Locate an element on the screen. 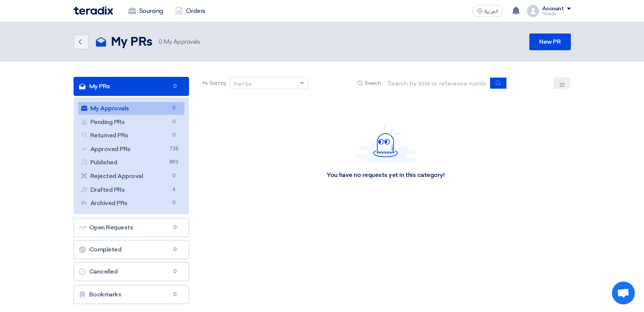 Image resolution: width=644 pixels, height=312 pixels. a: Open Requests0 is located at coordinates (131, 228).